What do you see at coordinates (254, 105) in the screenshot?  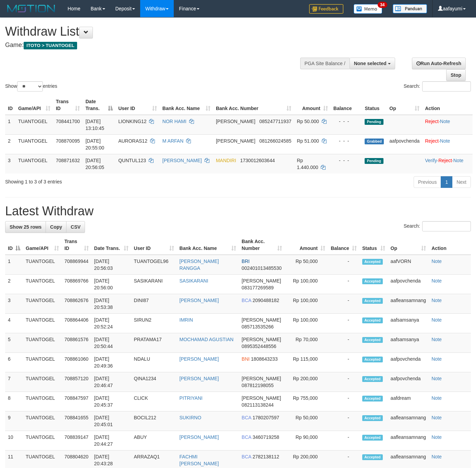 I see `th: Bank Acc. Number: activate to sort column ascending` at bounding box center [254, 105].